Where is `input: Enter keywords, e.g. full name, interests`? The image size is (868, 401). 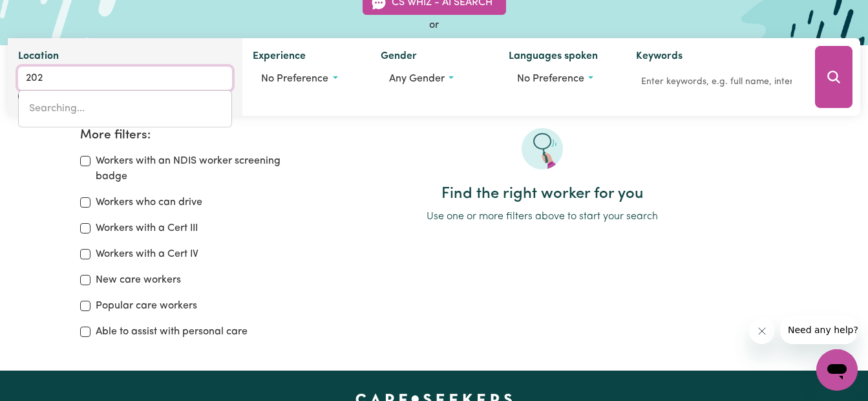 input: Enter keywords, e.g. full name, interests is located at coordinates (716, 81).